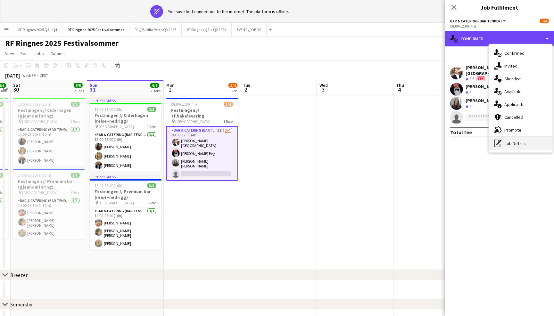  What do you see at coordinates (471, 106) in the screenshot?
I see `span: 3.5` at bounding box center [471, 106].